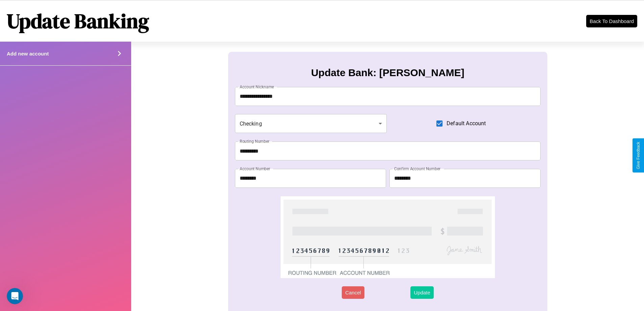 The height and width of the screenshot is (311, 644). I want to click on h4: Add new account, so click(27, 53).